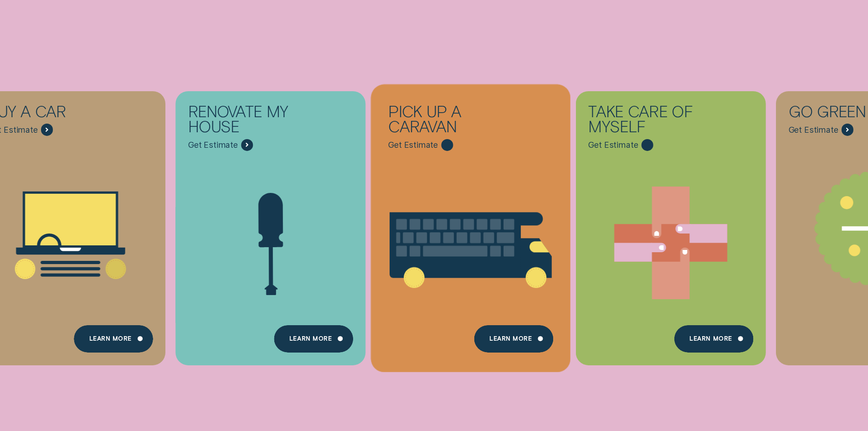  What do you see at coordinates (249, 120) in the screenshot?
I see `div: Renovate My House` at bounding box center [249, 120].